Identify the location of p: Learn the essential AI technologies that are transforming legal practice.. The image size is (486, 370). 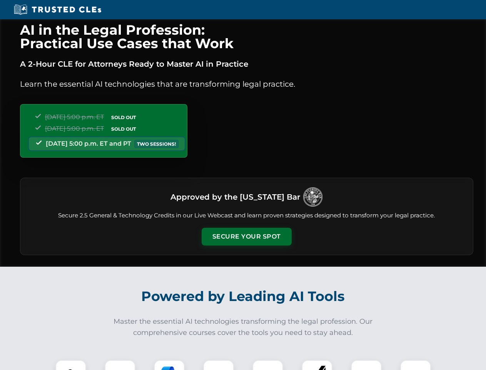
(247, 84).